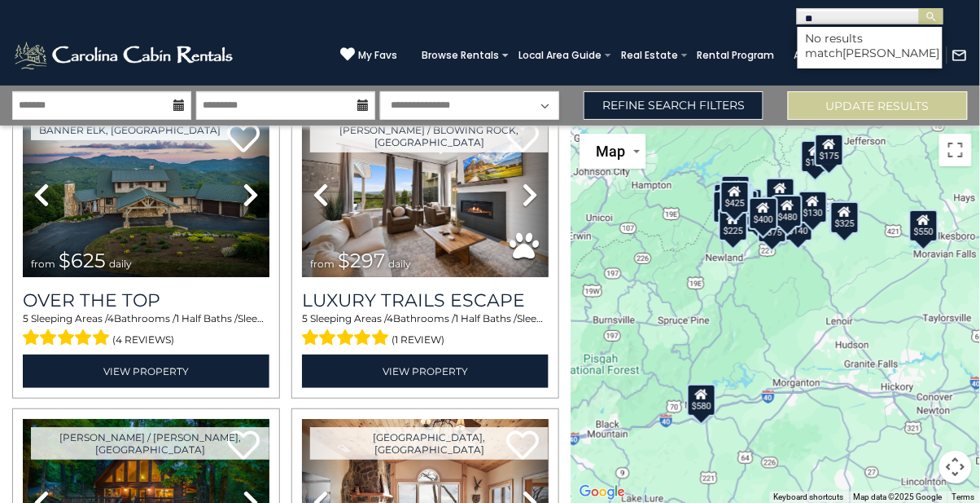 Image resolution: width=980 pixels, height=503 pixels. Describe the element at coordinates (243, 138) in the screenshot. I see `a: Add to favorites` at that location.